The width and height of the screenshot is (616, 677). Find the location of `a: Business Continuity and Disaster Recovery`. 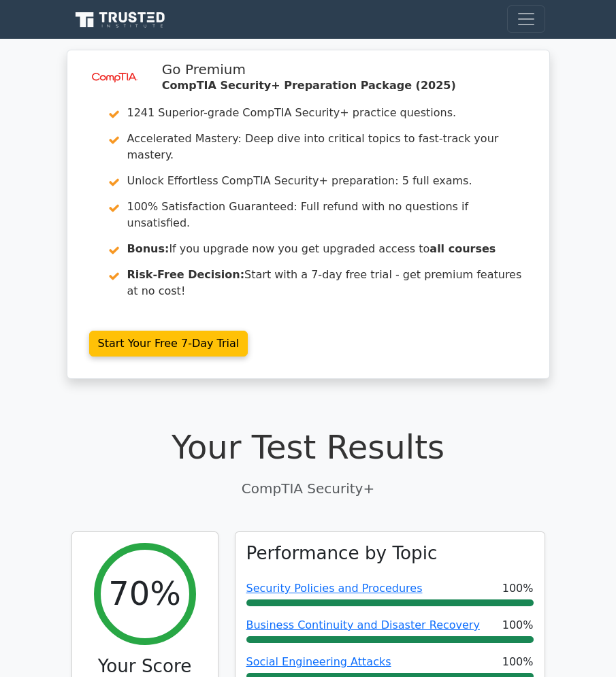

a: Business Continuity and Disaster Recovery is located at coordinates (363, 625).